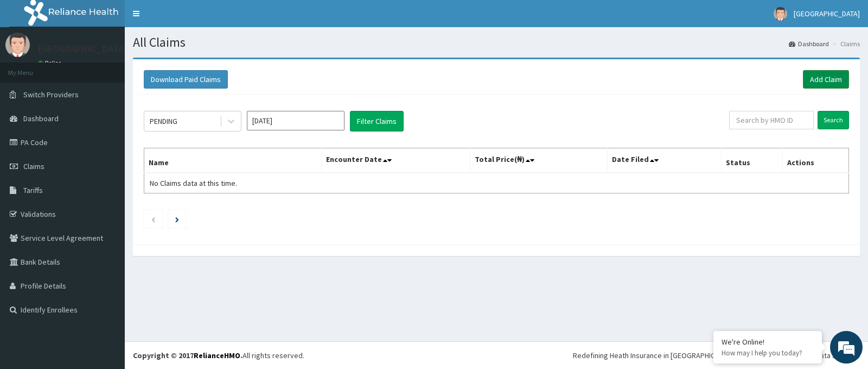 The width and height of the screenshot is (868, 369). What do you see at coordinates (34, 166) in the screenshot?
I see `span: Claims` at bounding box center [34, 166].